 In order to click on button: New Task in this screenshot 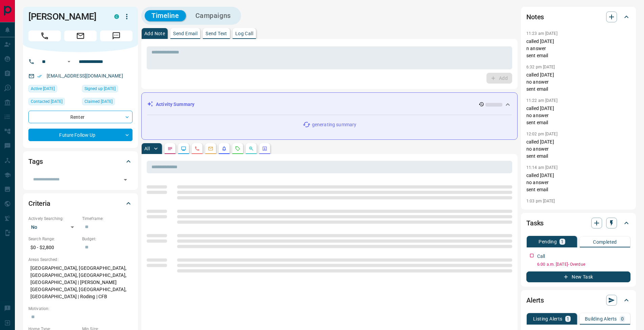, I will do `click(578, 277)`.